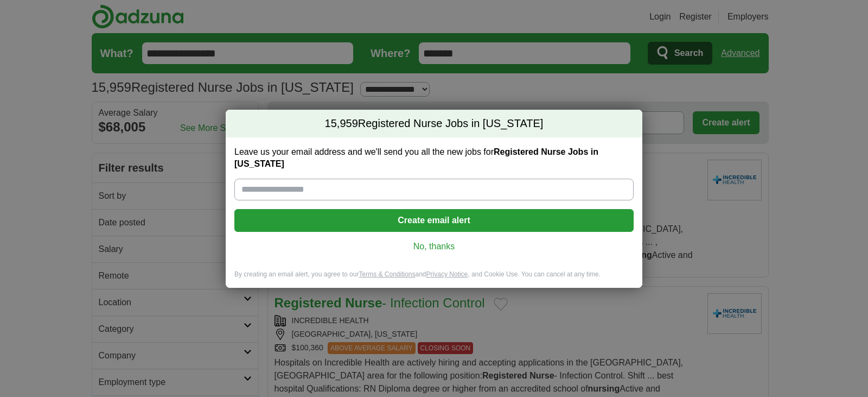  What do you see at coordinates (387, 274) in the screenshot?
I see `a: Terms & Conditions` at bounding box center [387, 274].